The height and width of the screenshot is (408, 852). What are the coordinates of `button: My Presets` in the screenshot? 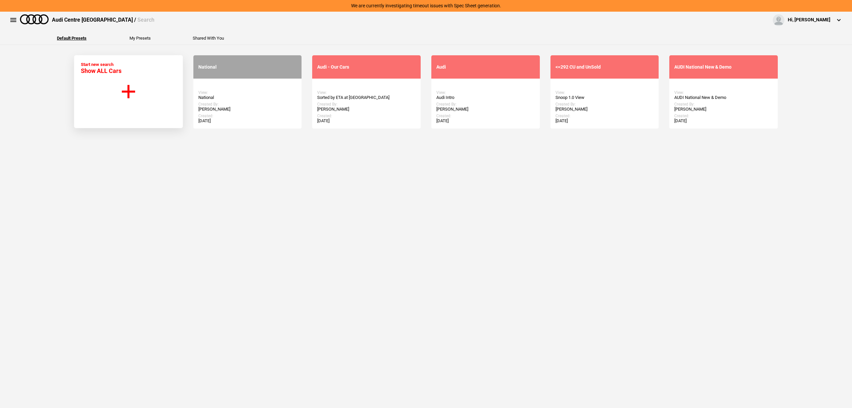 It's located at (140, 38).